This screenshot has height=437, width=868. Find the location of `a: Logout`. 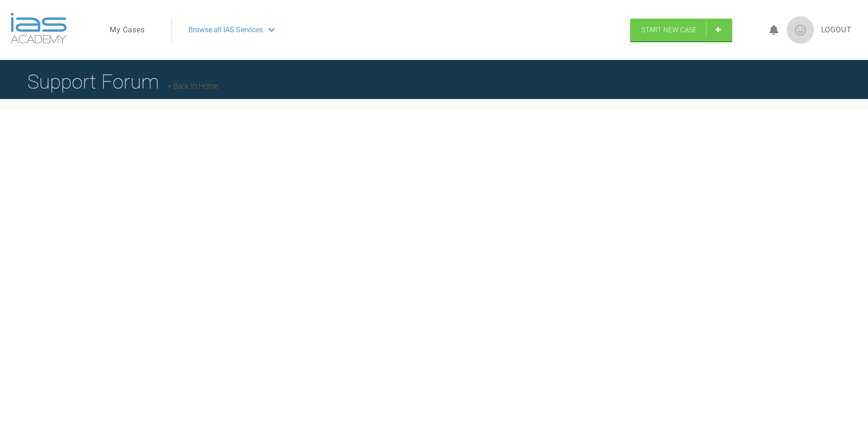

a: Logout is located at coordinates (837, 30).